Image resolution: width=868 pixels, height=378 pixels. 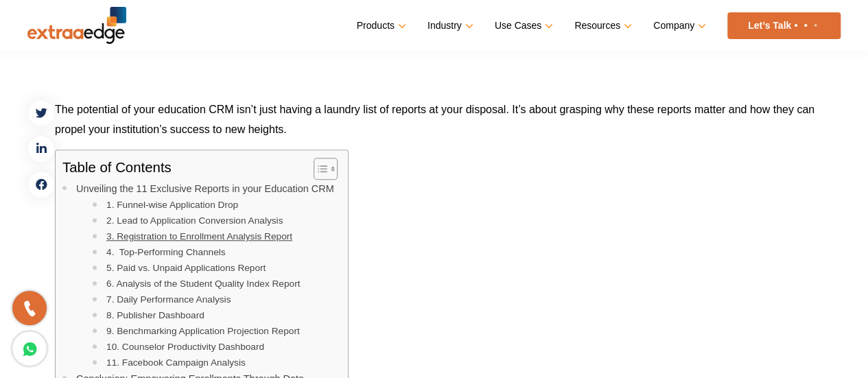 What do you see at coordinates (784, 25) in the screenshot?
I see `a: Let’s Talk` at bounding box center [784, 25].